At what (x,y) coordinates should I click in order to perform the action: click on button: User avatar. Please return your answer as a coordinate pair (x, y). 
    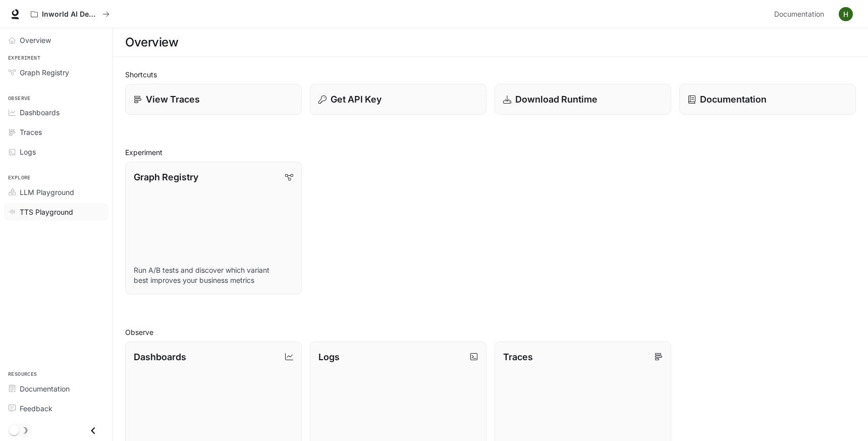
    Looking at the image, I should click on (846, 14).